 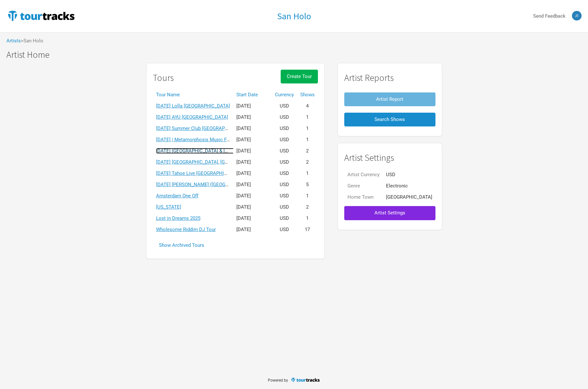 What do you see at coordinates (14, 41) in the screenshot?
I see `a: Artists` at bounding box center [14, 41].